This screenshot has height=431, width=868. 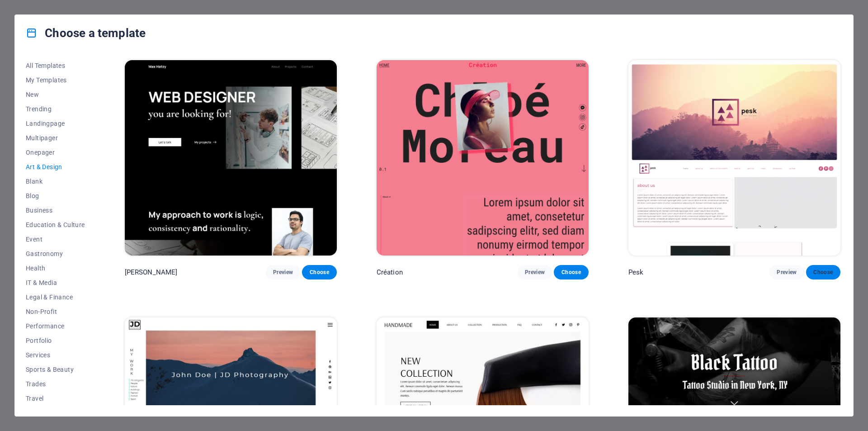 I want to click on span: Art & Design, so click(x=55, y=167).